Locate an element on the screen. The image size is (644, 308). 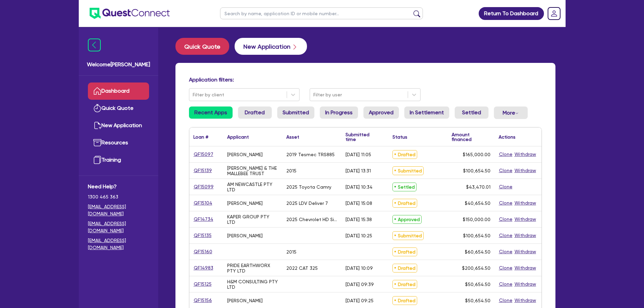
div: 2025 Toyota Camry is located at coordinates (309, 187).